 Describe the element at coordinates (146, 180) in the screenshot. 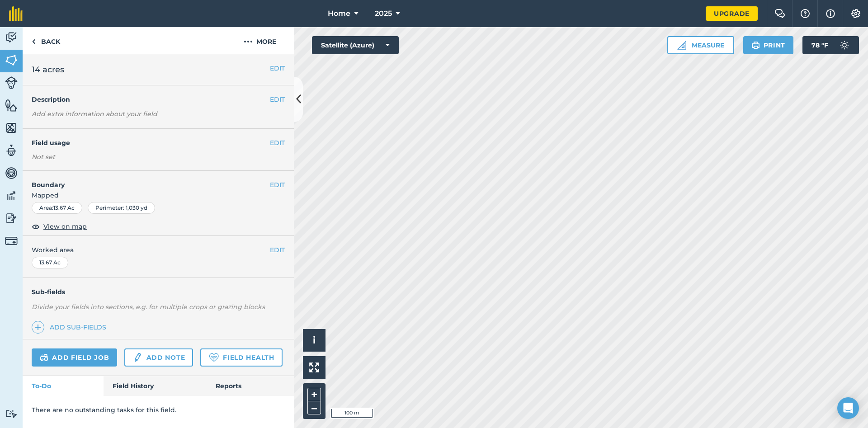

I see `h4: Boundary` at that location.